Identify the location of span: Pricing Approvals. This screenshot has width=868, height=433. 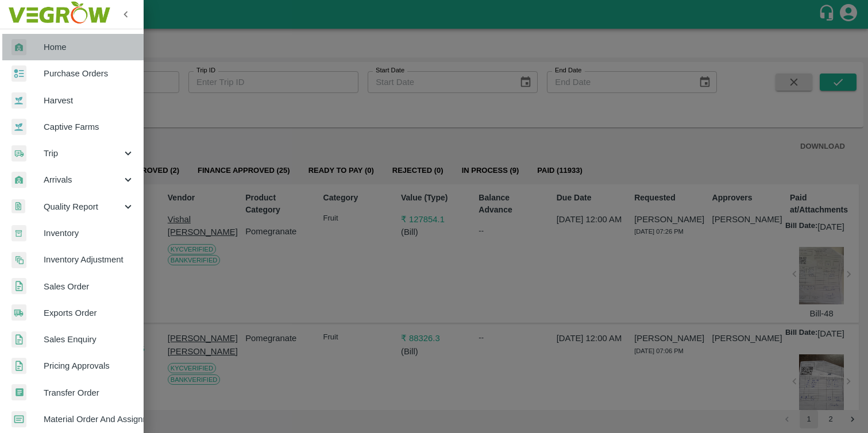
(89, 366).